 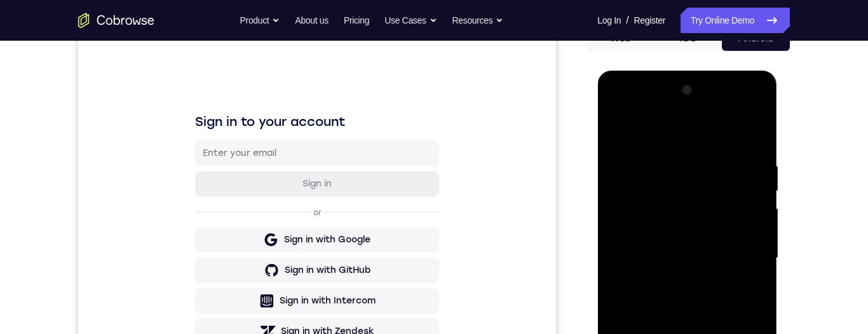 What do you see at coordinates (312, 20) in the screenshot?
I see `a: About us` at bounding box center [312, 20].